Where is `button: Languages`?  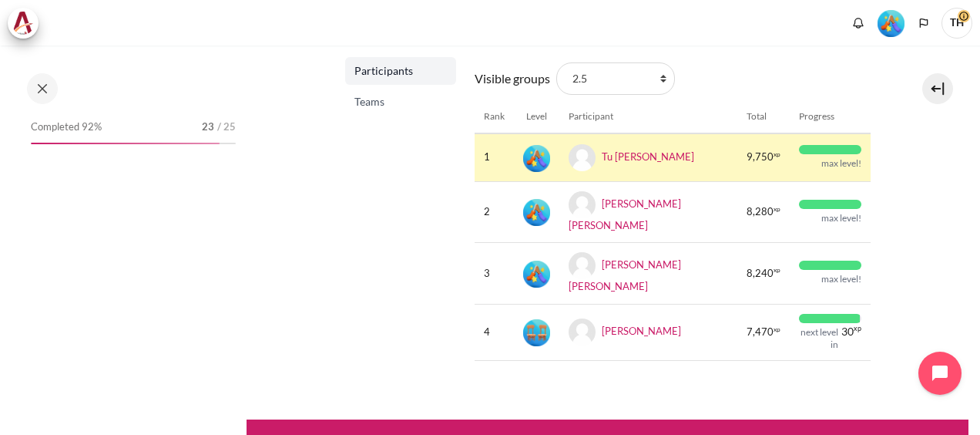 button: Languages is located at coordinates (923, 23).